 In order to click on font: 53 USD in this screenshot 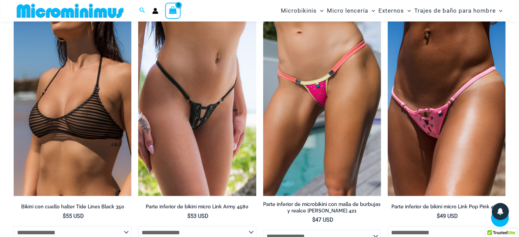, I will do `click(199, 216)`.